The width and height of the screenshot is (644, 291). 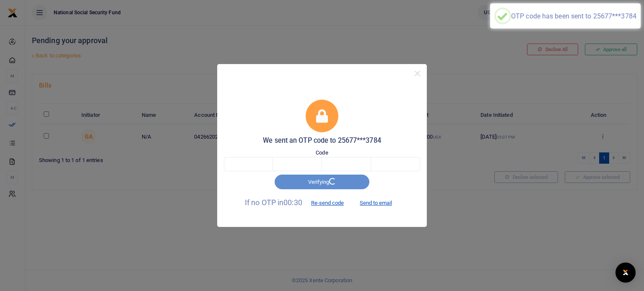 What do you see at coordinates (327, 203) in the screenshot?
I see `button: Re-send code` at bounding box center [327, 203].